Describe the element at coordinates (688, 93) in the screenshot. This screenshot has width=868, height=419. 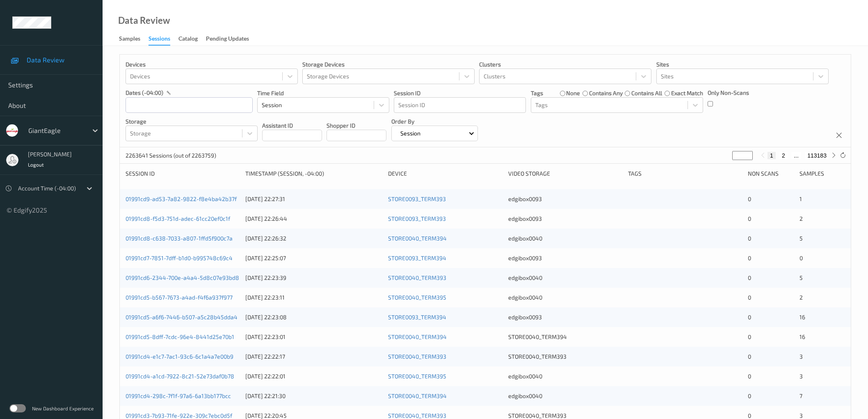
I see `label: exact match` at that location.